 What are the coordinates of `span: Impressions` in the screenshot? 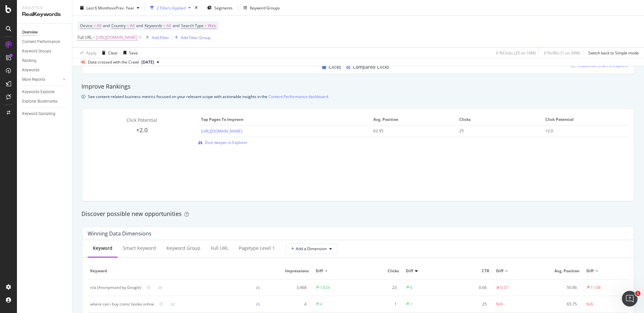 It's located at (290, 271).